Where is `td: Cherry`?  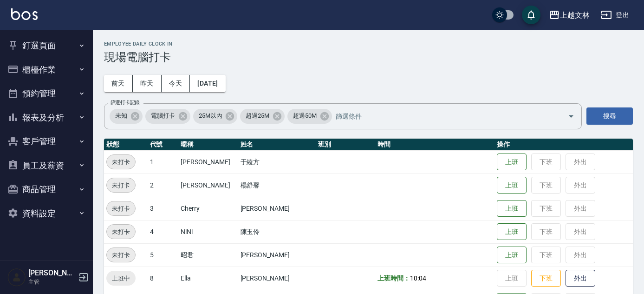
td: Cherry is located at coordinates (208, 208).